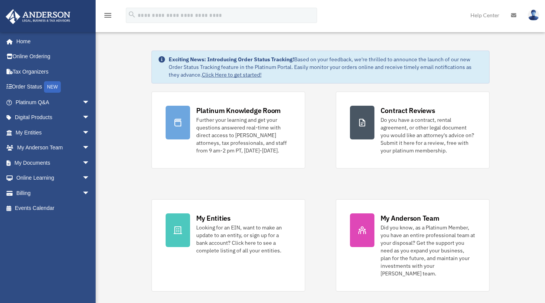 This screenshot has height=303, width=545. Describe the element at coordinates (51, 41) in the screenshot. I see `a: Home` at that location.